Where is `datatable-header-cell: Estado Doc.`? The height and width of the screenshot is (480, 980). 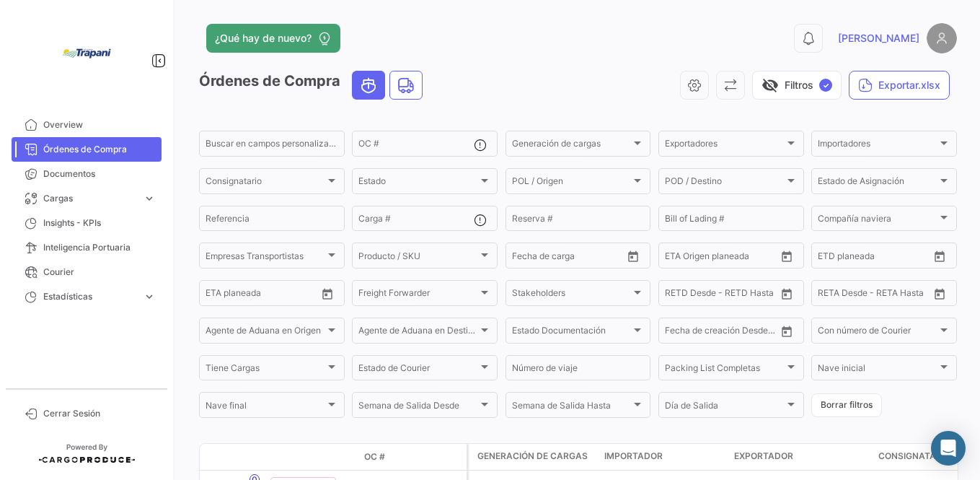 datatable-header-cell: Estado Doc. is located at coordinates (311, 457).